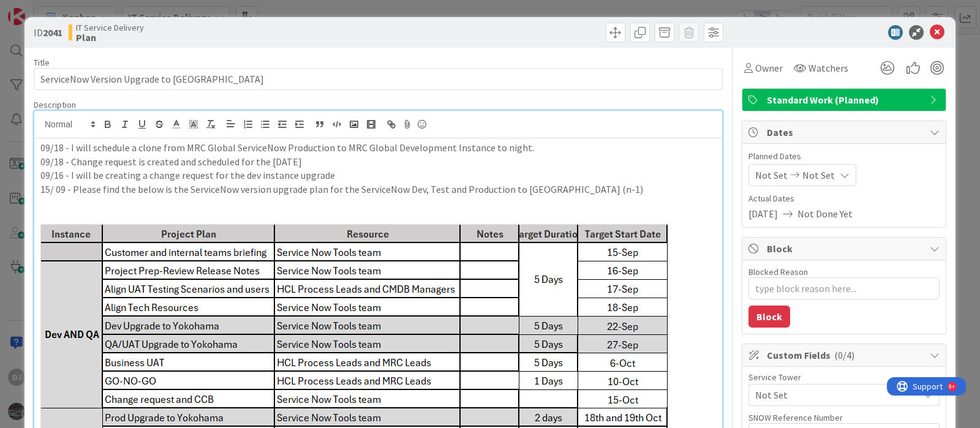 The image size is (980, 428). I want to click on span: Not Done Yet, so click(825, 214).